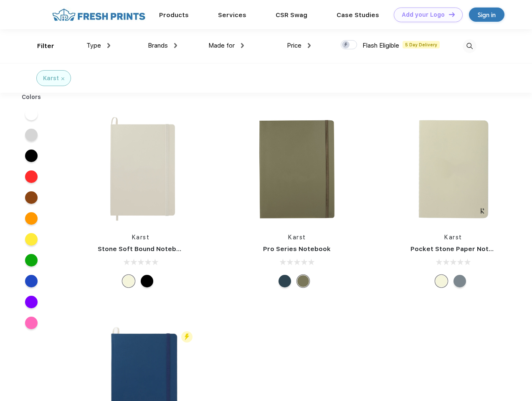 This screenshot has height=401, width=532. Describe the element at coordinates (452, 14) in the screenshot. I see `img: DT` at that location.